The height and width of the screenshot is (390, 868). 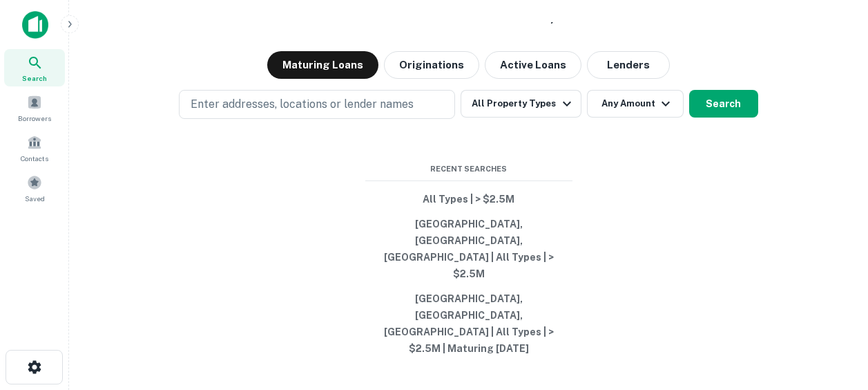 What do you see at coordinates (35, 158) in the screenshot?
I see `span: Contacts` at bounding box center [35, 158].